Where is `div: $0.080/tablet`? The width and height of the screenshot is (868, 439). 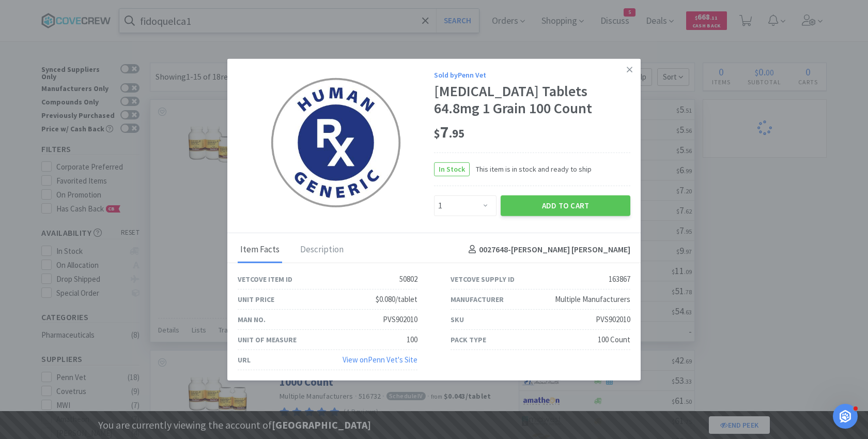
div: $0.080/tablet is located at coordinates (396, 299).